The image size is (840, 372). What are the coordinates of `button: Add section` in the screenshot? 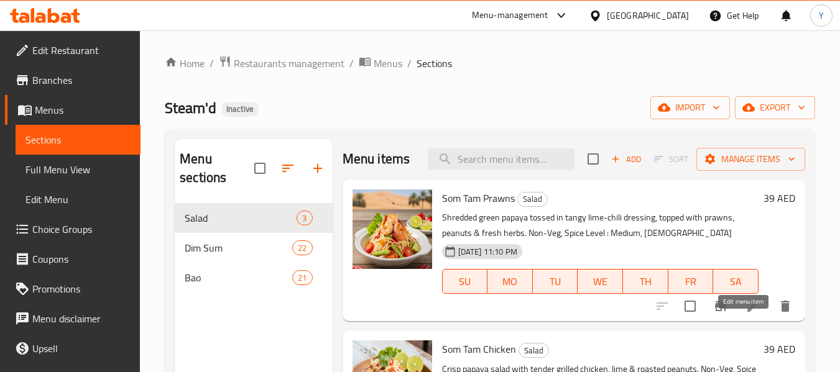 It's located at (318, 168).